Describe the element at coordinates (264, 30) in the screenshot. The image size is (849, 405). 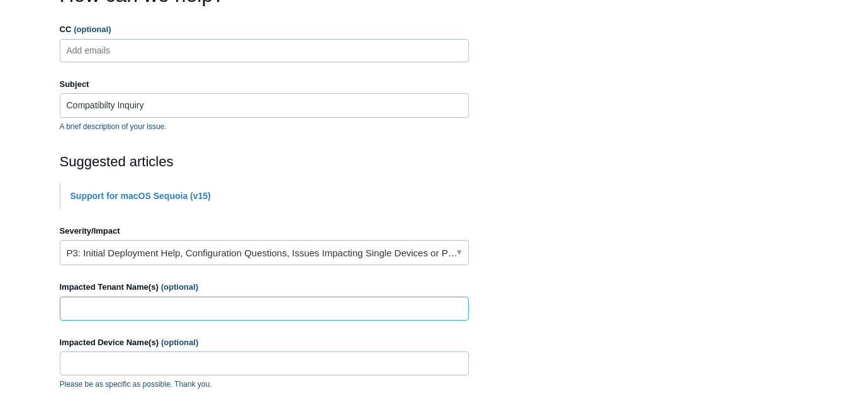
I see `label: CC` at that location.